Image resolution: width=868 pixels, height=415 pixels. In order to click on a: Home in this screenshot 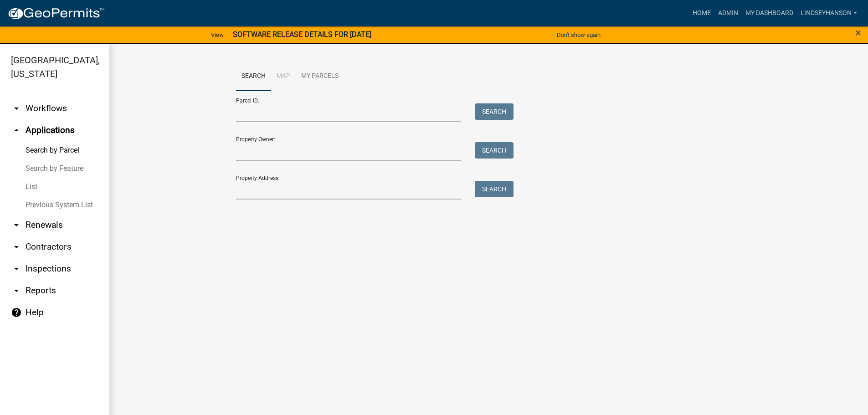, I will do `click(701, 13)`.